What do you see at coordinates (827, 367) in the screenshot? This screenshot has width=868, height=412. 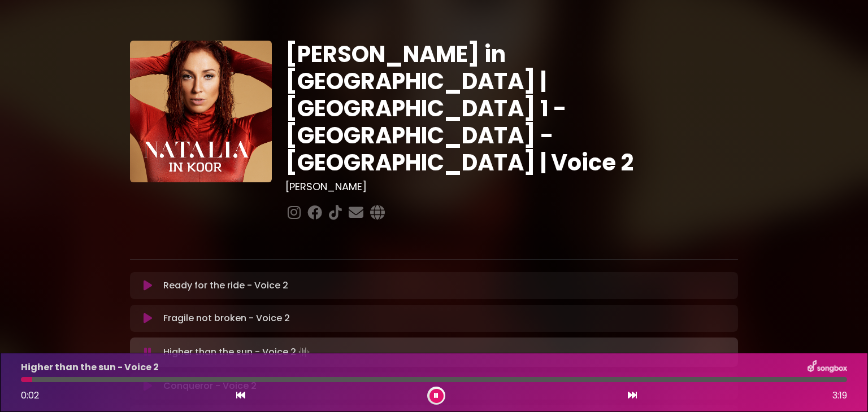 I see `img: songbox-logo-white.png` at bounding box center [827, 367].